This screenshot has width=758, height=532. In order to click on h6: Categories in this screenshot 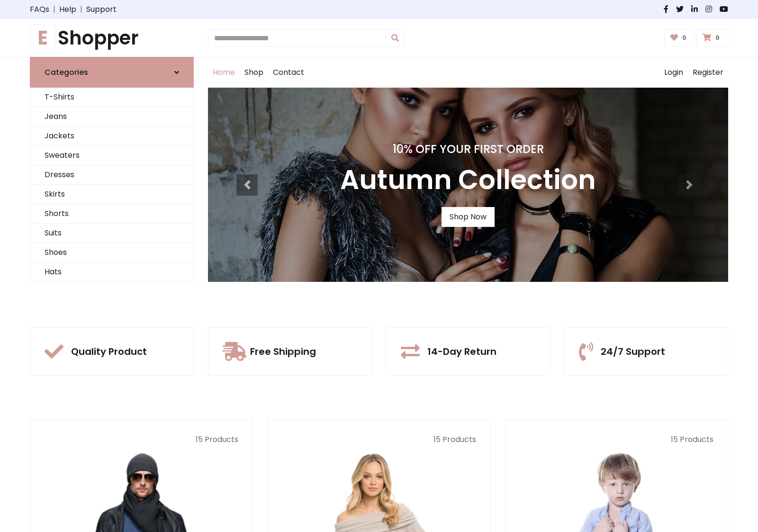, I will do `click(66, 72)`.